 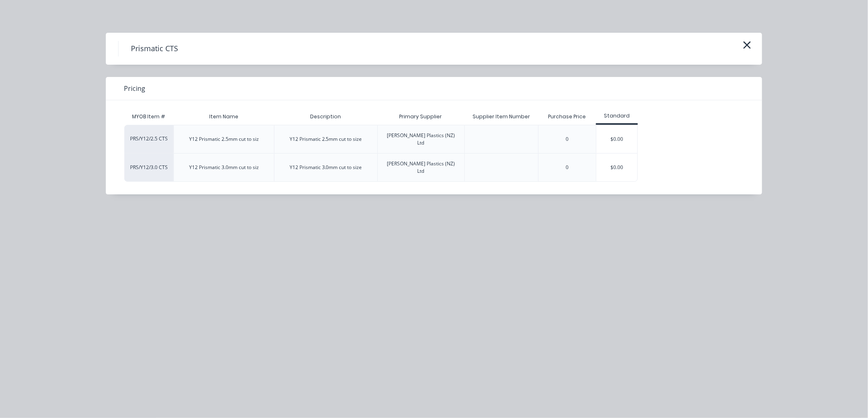 What do you see at coordinates (325, 117) in the screenshot?
I see `div: Description` at bounding box center [325, 117].